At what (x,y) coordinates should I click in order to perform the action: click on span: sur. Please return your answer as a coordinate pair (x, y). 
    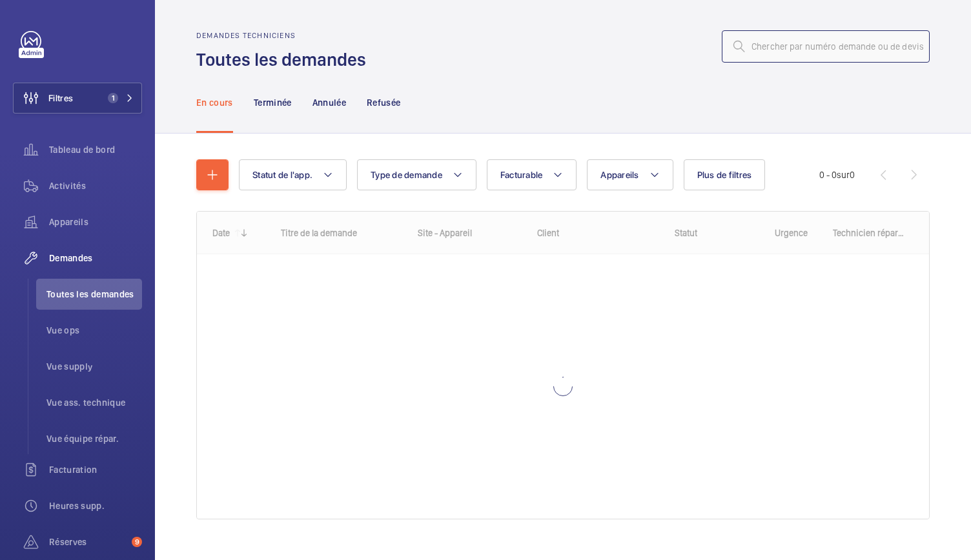
    Looking at the image, I should click on (843, 175).